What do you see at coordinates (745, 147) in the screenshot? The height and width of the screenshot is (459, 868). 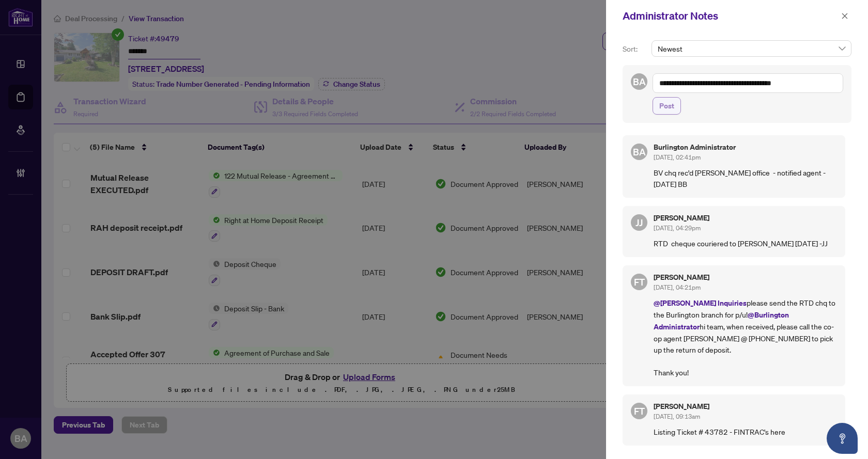 I see `h5: Burlington Administrator` at bounding box center [745, 147].